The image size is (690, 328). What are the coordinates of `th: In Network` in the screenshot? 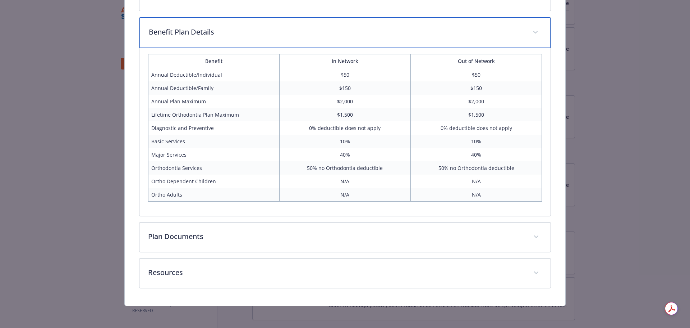 It's located at (345, 61).